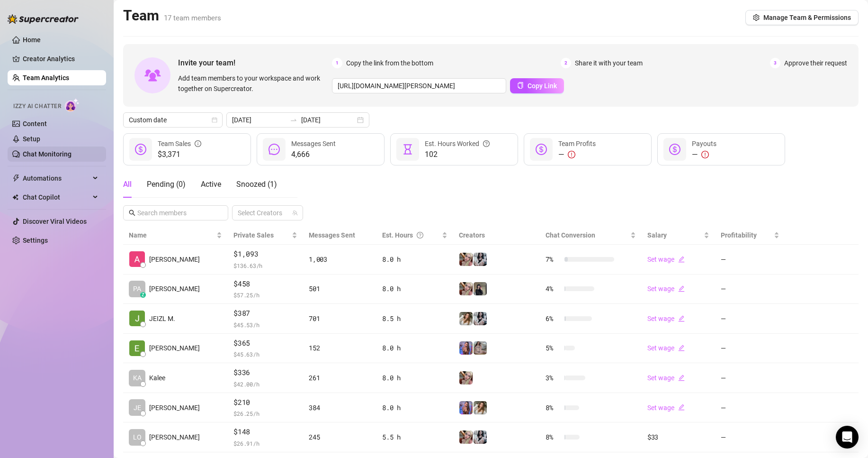 This screenshot has width=868, height=458. Describe the element at coordinates (265, 443) in the screenshot. I see `span: $ 26.91 /h` at that location.